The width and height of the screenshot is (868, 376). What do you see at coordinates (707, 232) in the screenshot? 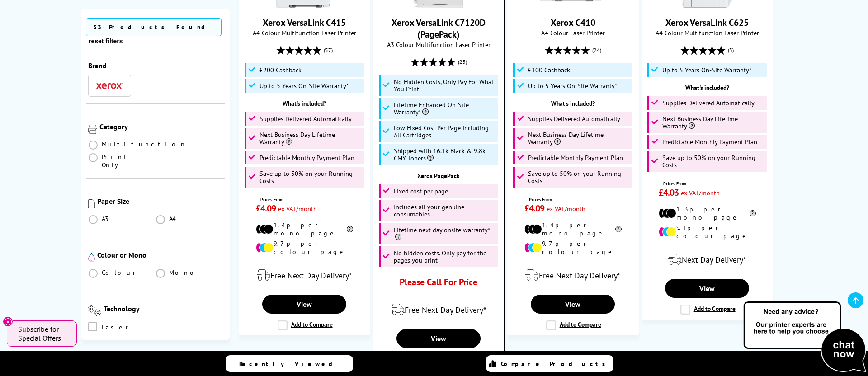
I see `li: 9.1p per colour page` at bounding box center [707, 232].